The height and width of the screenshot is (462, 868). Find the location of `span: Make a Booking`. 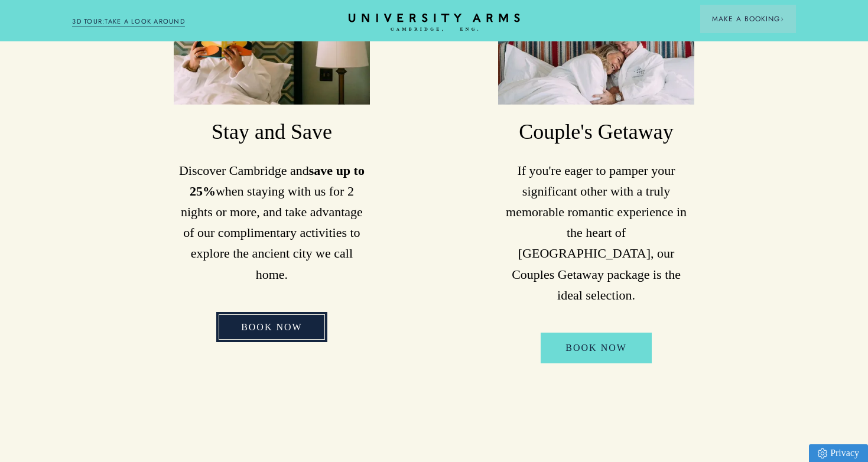

span: Make a Booking is located at coordinates (748, 19).